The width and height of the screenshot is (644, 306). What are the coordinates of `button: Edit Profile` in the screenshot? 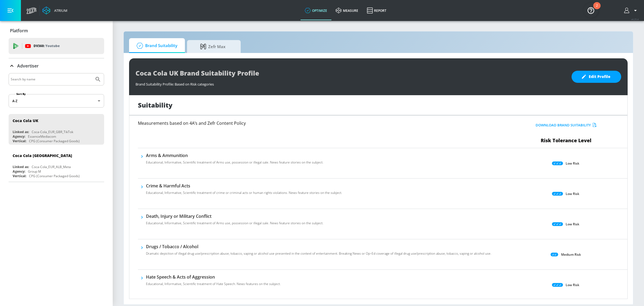 It's located at (597, 77).